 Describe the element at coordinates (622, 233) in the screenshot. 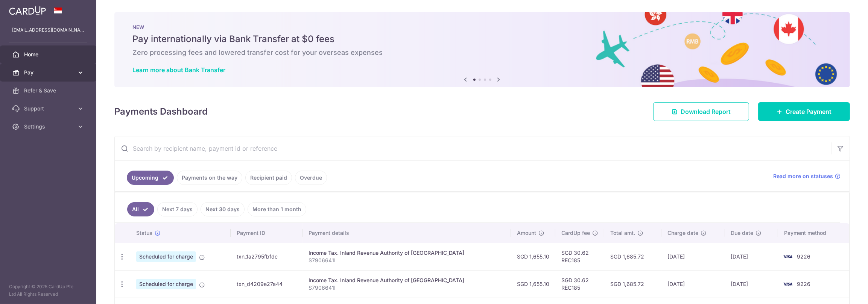

I see `span: Total amt.` at that location.